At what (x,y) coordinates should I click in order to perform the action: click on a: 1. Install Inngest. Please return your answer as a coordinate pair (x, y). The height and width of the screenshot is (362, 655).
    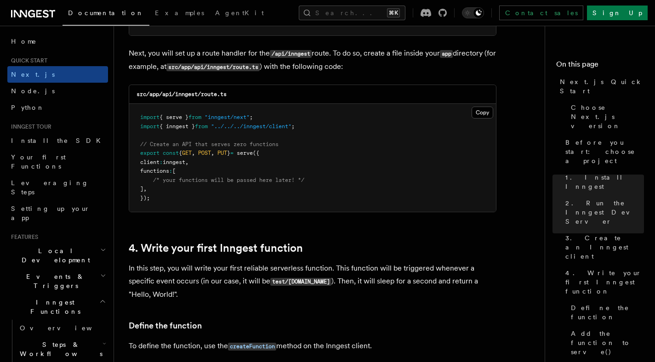
    Looking at the image, I should click on (603, 182).